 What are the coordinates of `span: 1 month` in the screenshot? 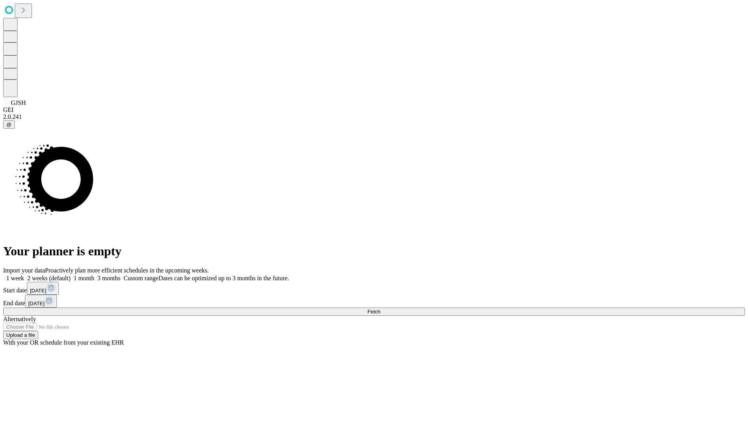 It's located at (84, 278).